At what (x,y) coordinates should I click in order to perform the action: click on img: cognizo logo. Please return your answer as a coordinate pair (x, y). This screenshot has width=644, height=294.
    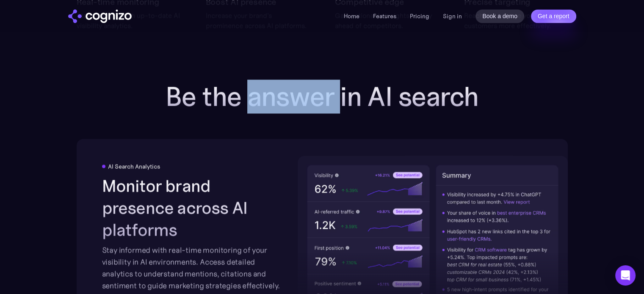
    Looking at the image, I should click on (100, 16).